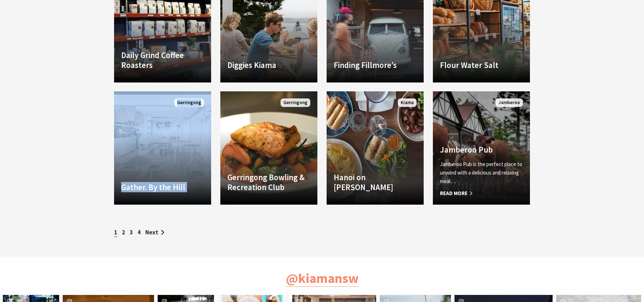 The image size is (644, 302). What do you see at coordinates (155, 232) in the screenshot?
I see `a: Next` at bounding box center [155, 232].